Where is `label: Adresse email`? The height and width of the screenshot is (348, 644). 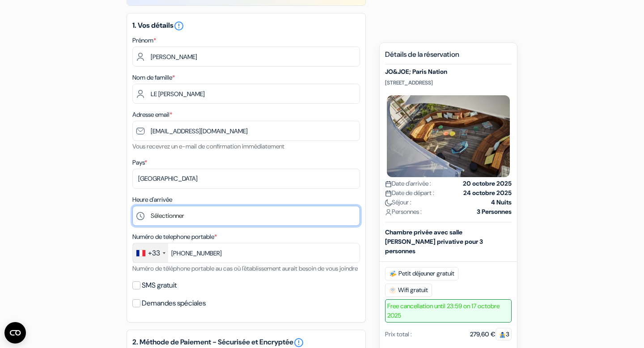 label: Adresse email is located at coordinates (152, 114).